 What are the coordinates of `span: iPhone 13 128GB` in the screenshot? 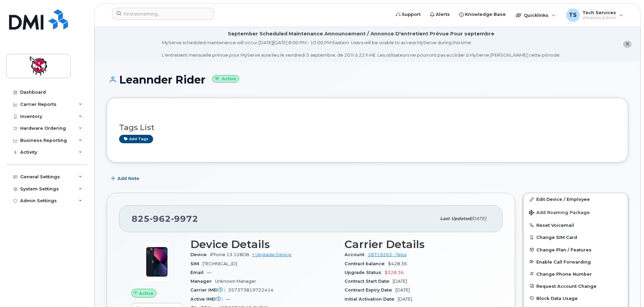 It's located at (230, 254).